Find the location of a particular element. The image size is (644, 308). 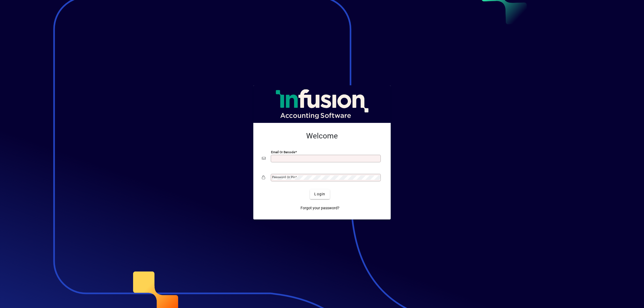

mat-label: Password or Pin is located at coordinates (284, 177).